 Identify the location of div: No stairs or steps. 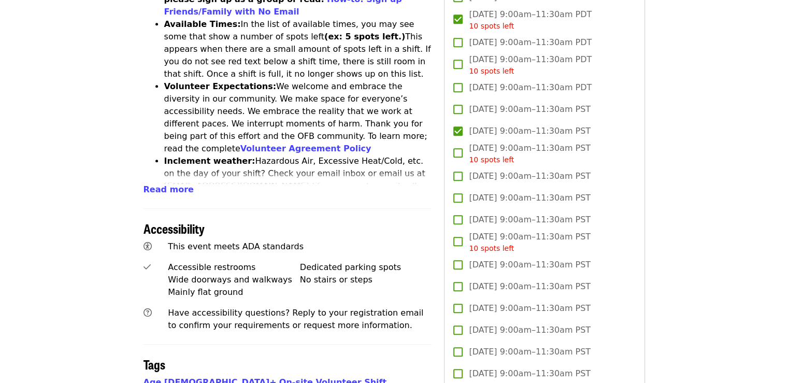
(366, 280).